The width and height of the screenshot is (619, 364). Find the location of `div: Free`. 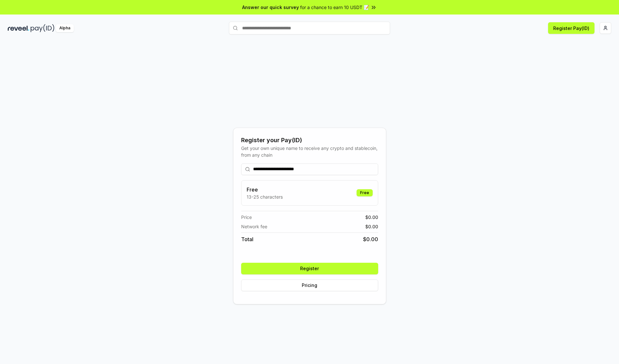

div: Free is located at coordinates (364, 193).